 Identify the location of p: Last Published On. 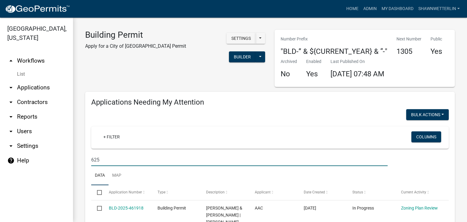
(357, 61).